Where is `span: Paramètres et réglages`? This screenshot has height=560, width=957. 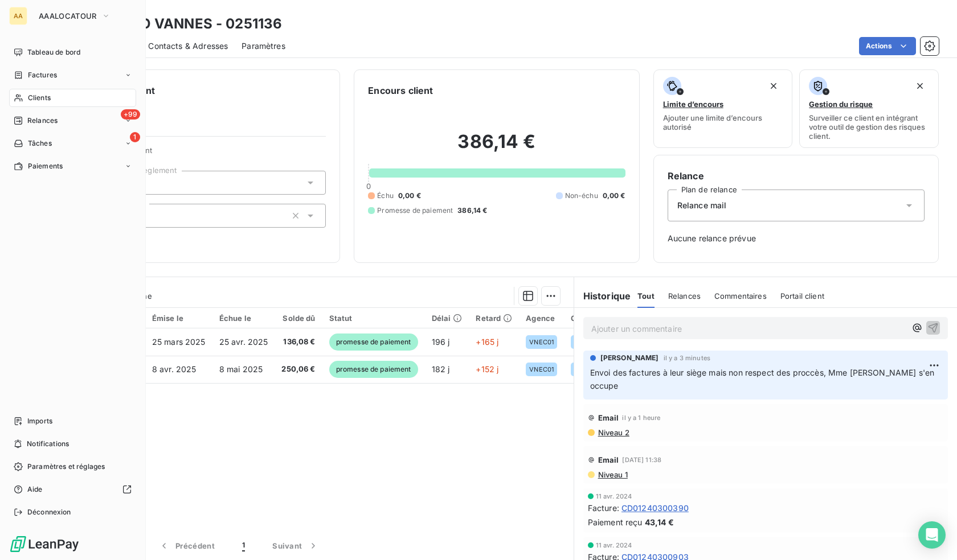 span: Paramètres et réglages is located at coordinates (66, 467).